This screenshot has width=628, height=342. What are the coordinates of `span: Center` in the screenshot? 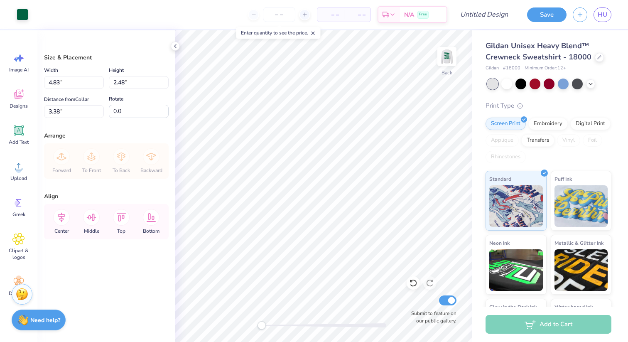 It's located at (61, 231).